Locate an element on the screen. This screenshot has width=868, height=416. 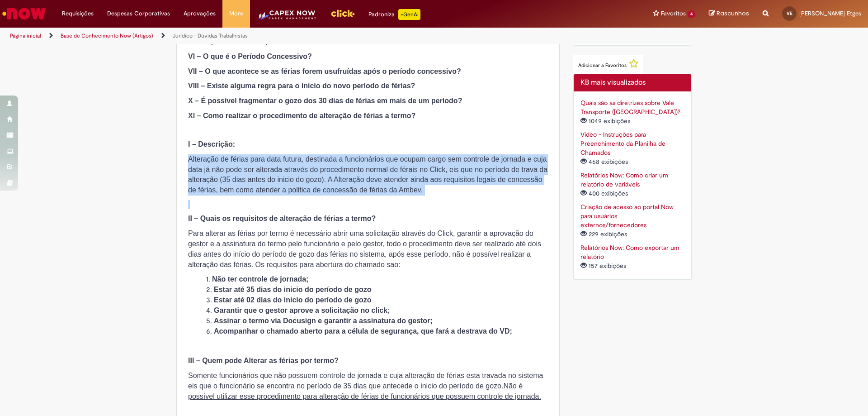
strong: Acompanhar o chamado aberto para a célula de segurança, que fará a destrava do VD; is located at coordinates (363, 331).